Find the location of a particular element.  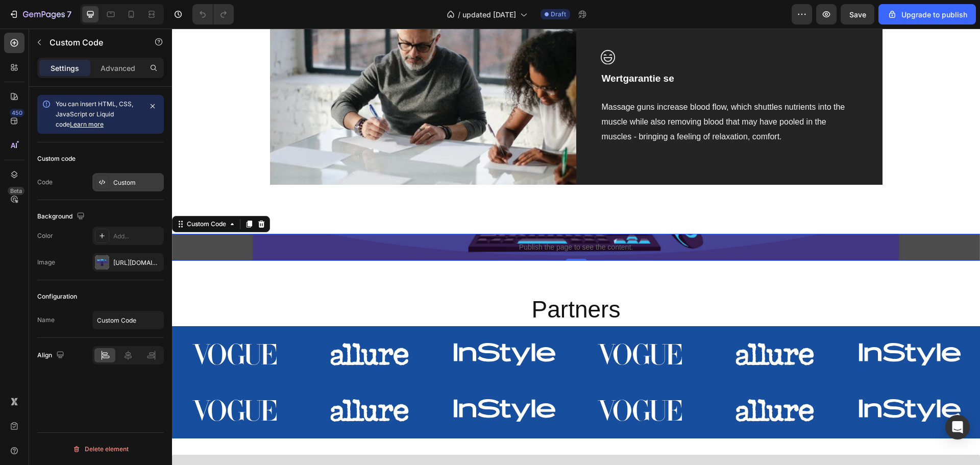

div: Align is located at coordinates (51, 355).